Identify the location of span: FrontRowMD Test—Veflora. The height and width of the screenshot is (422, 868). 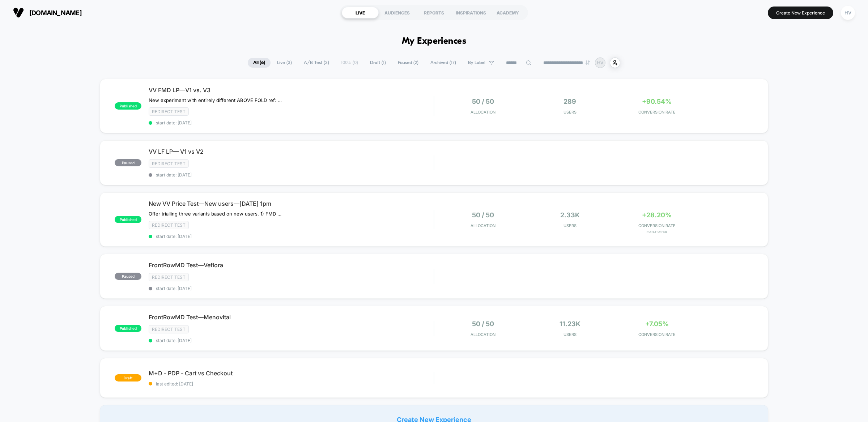
(292, 265).